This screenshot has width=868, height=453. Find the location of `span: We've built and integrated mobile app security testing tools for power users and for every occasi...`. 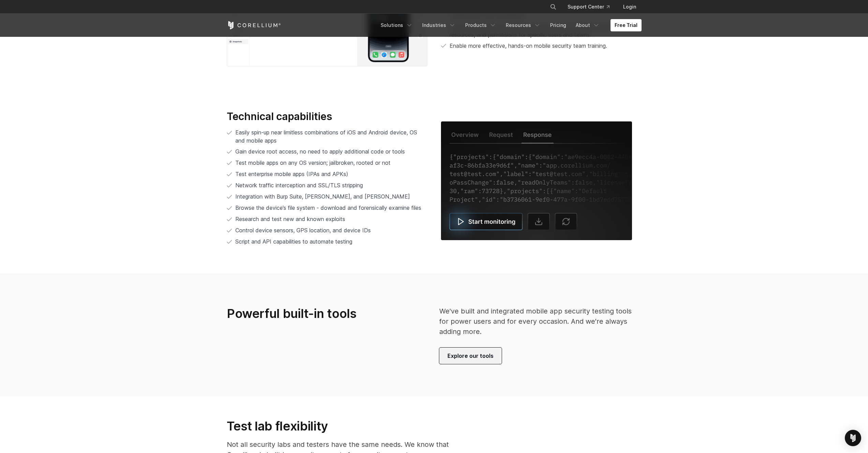

span: We've built and integrated mobile app security testing tools for power users and for every occasi... is located at coordinates (535, 322).